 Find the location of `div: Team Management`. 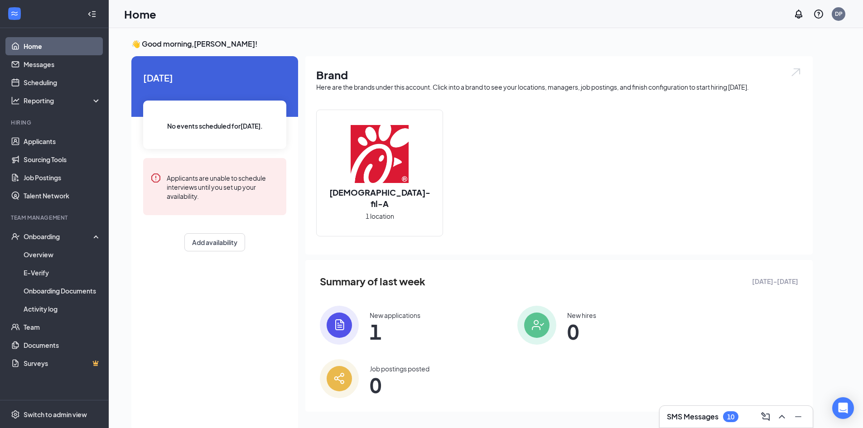

div: Team Management is located at coordinates (55, 218).